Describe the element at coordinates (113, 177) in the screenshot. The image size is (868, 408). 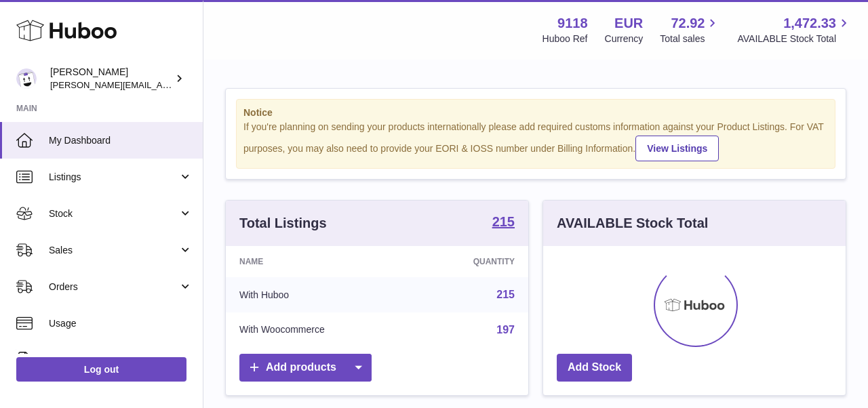
I see `span: Listings` at that location.